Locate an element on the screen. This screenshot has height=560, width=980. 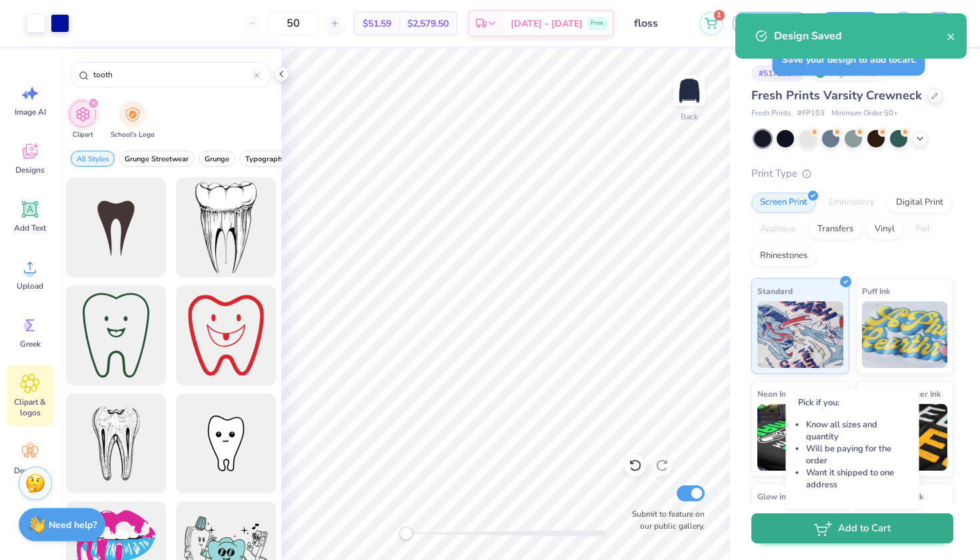
span: Fresh Prints Varsity Crewneck is located at coordinates (836, 95).